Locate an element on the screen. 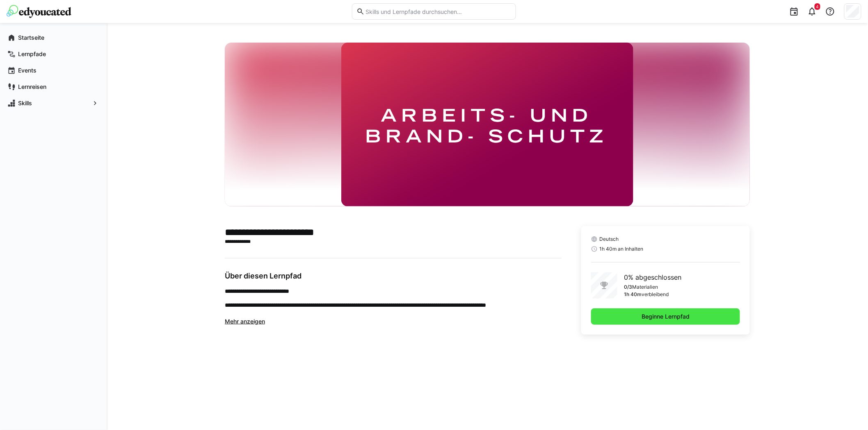  p: 1h 40m is located at coordinates (632, 295).